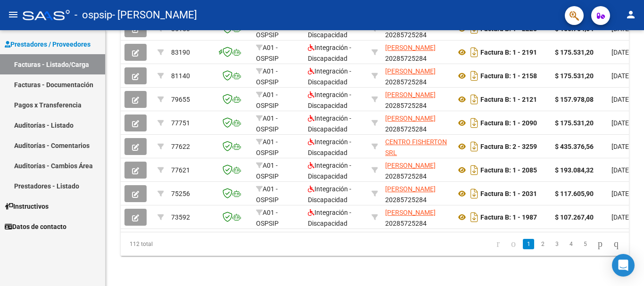 The height and width of the screenshot is (286, 644). Describe the element at coordinates (574, 193) in the screenshot. I see `strong: $ 117.605,90` at that location.